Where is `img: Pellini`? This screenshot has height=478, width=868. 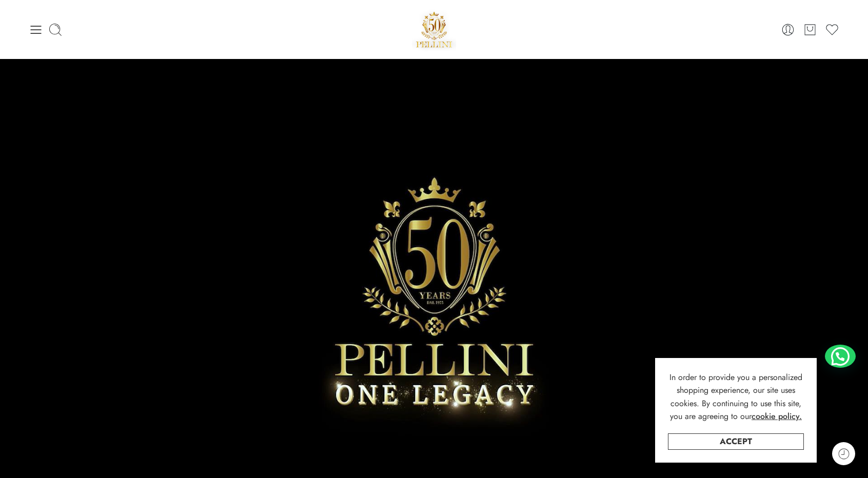 img: Pellini is located at coordinates (434, 30).